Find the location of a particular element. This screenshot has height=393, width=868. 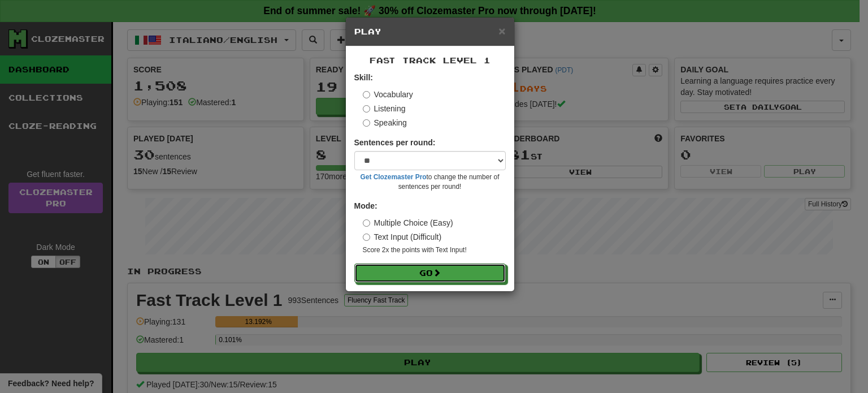

input: Text Input (Difficult) is located at coordinates (367, 237).